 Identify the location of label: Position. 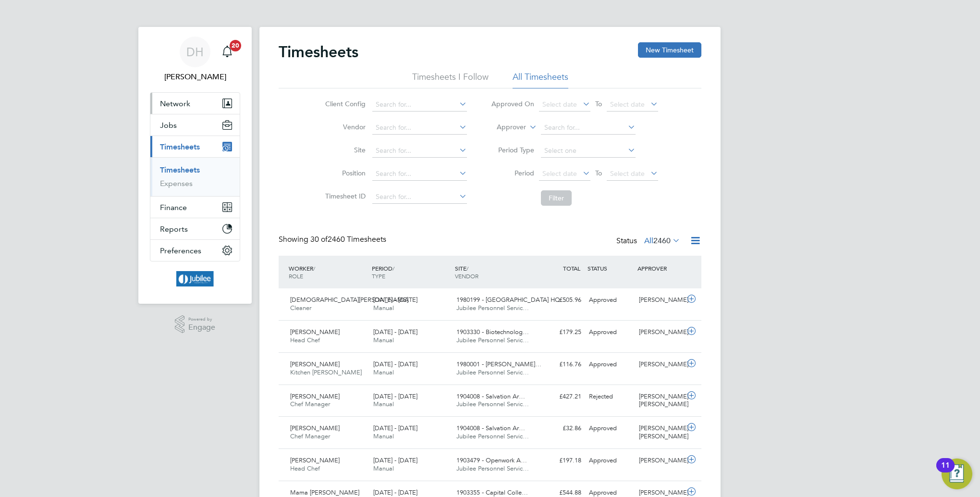
(344, 173).